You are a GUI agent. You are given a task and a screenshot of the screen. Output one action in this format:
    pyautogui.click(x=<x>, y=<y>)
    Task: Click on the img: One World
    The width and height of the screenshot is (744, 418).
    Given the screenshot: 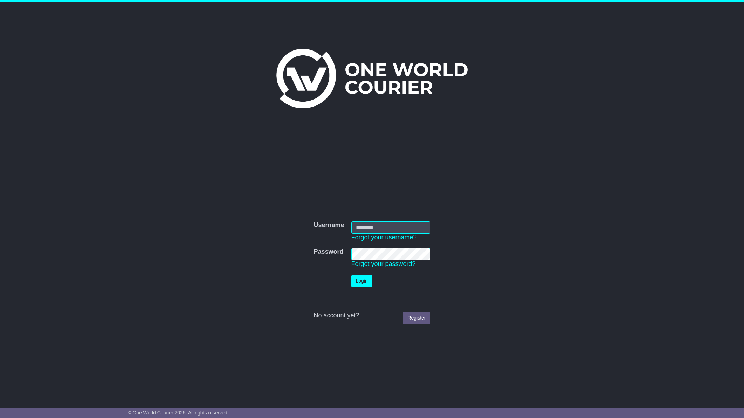 What is the action you would take?
    pyautogui.click(x=372, y=78)
    